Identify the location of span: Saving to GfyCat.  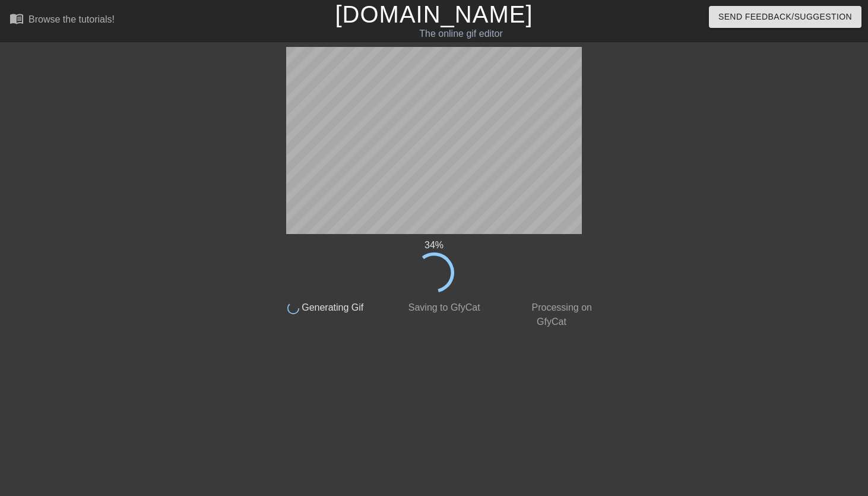
(442, 307).